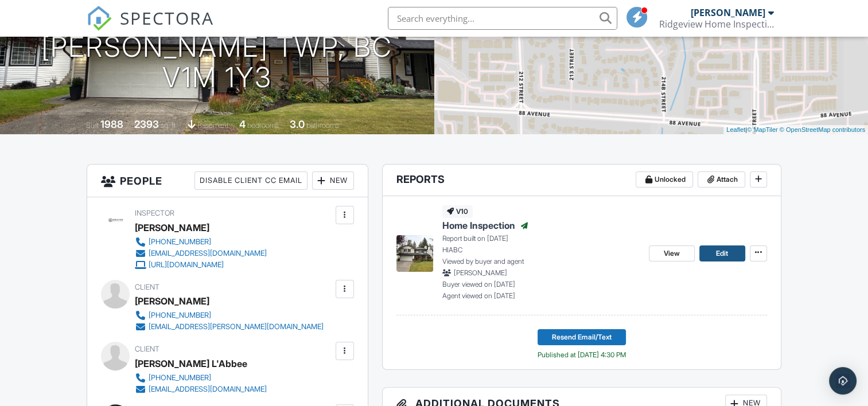 The image size is (868, 406). What do you see at coordinates (717, 24) in the screenshot?
I see `div: Ridgeview Home Inspections Ltd.` at bounding box center [717, 24].